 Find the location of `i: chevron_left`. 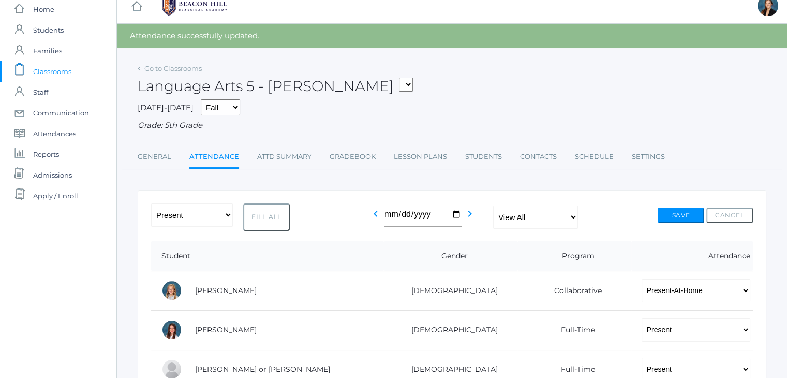

i: chevron_left is located at coordinates (376, 214).